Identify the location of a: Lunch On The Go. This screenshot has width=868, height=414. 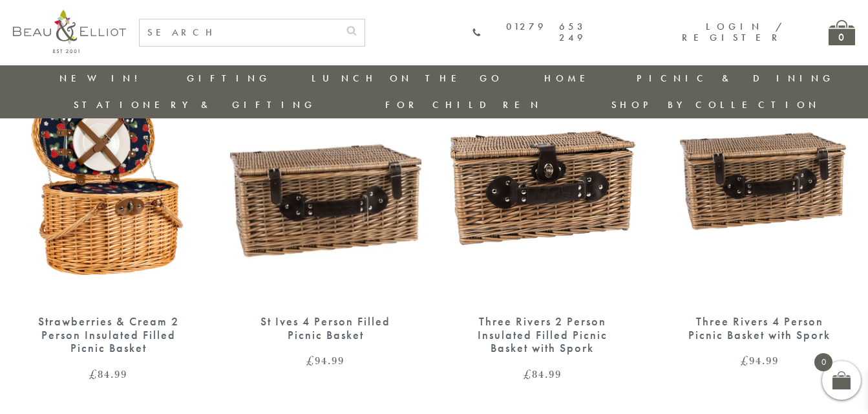
(407, 79).